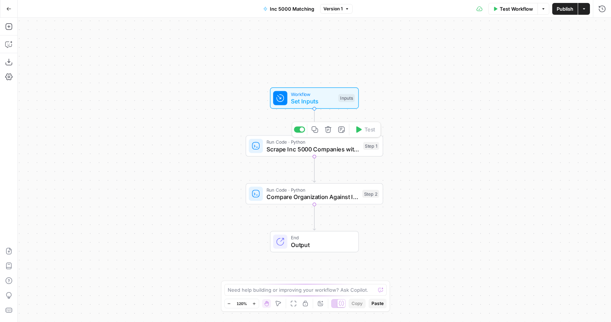 The image size is (611, 322). I want to click on g: Edge from step_2 to end, so click(314, 218).